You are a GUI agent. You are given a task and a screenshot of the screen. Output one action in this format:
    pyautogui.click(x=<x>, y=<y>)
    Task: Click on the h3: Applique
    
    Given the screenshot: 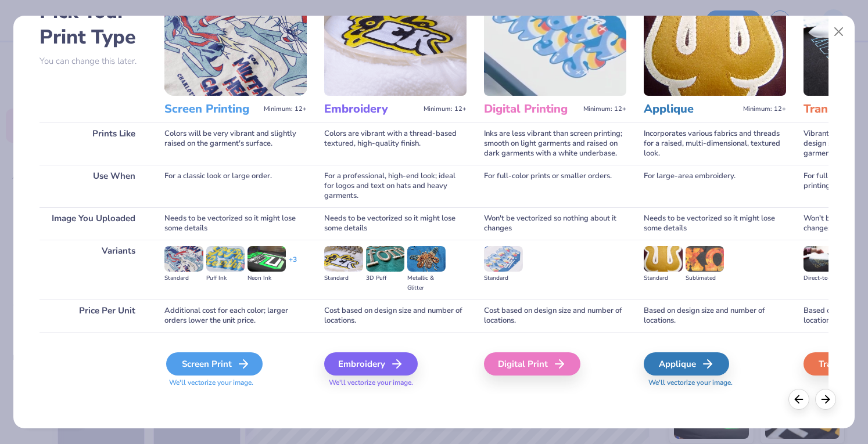 What is the action you would take?
    pyautogui.click(x=691, y=109)
    